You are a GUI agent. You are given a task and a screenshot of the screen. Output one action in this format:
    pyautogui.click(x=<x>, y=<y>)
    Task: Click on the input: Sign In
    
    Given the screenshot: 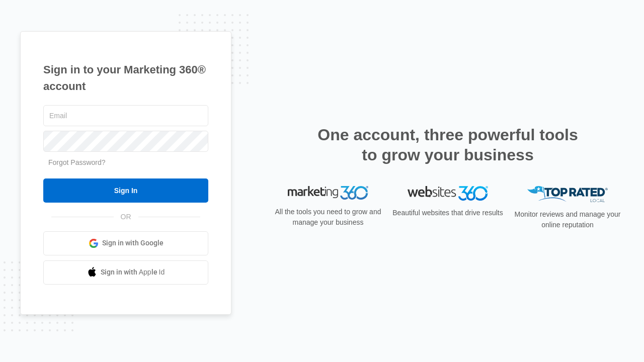 What is the action you would take?
    pyautogui.click(x=125, y=191)
    